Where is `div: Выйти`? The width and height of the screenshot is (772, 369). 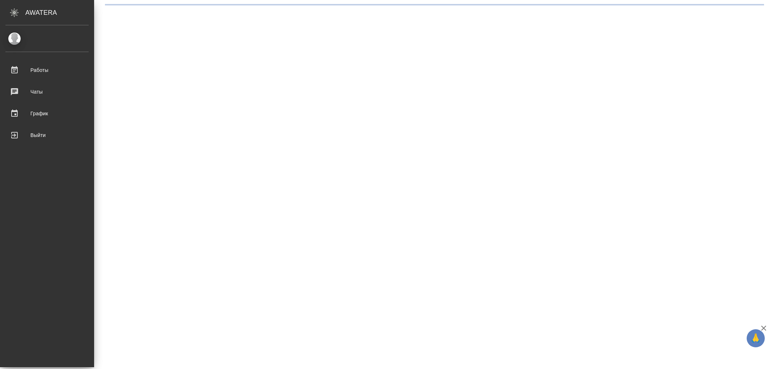 div: Выйти is located at coordinates (47, 135).